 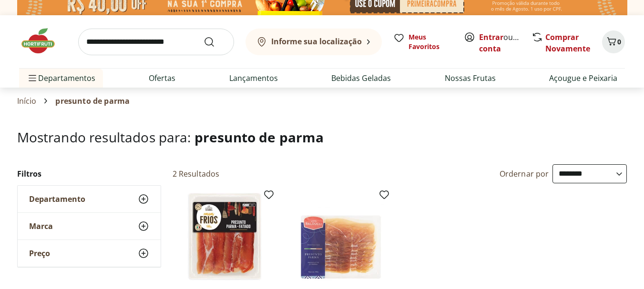 What do you see at coordinates (322, 137) in the screenshot?
I see `h1: Mostrando resultados para:` at bounding box center [322, 137].